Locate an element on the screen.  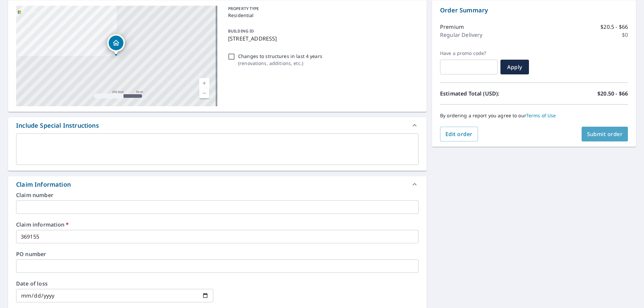
p: Regular Delivery is located at coordinates (461, 35).